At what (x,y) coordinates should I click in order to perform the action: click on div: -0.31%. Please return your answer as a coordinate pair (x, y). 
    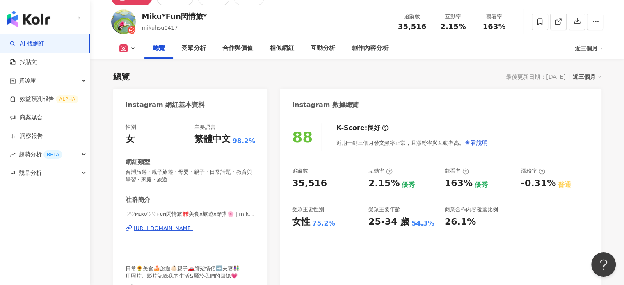
    Looking at the image, I should click on (538, 183).